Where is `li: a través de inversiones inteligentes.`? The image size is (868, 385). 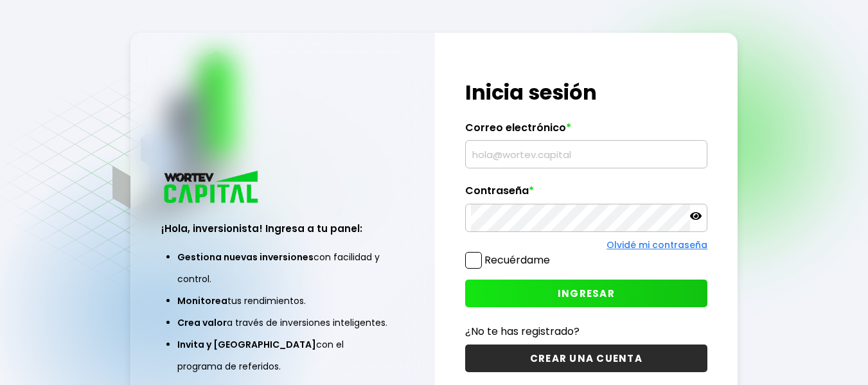
li: a través de inversiones inteligentes. is located at coordinates (283, 323).